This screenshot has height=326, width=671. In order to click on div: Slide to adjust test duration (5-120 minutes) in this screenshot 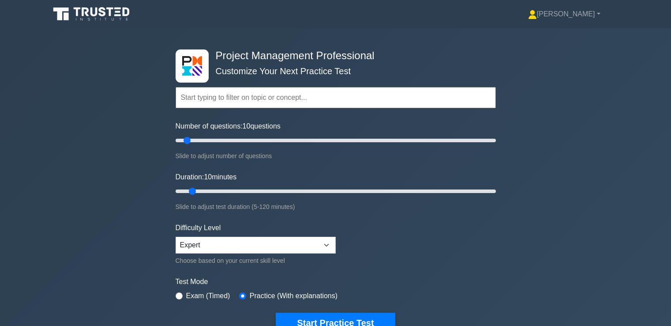, I will do `click(336, 207)`.